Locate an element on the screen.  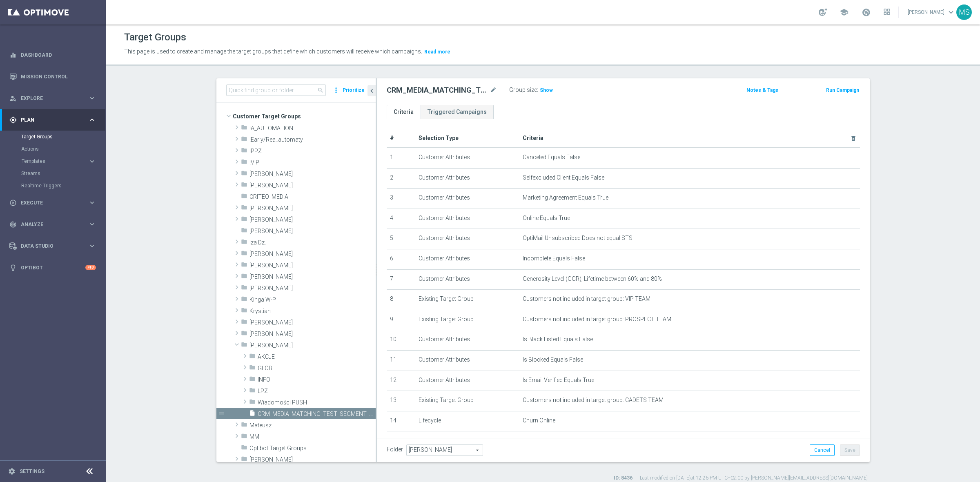
div: track_changes Analyze keyboard_arrow_right is located at coordinates (53, 225).